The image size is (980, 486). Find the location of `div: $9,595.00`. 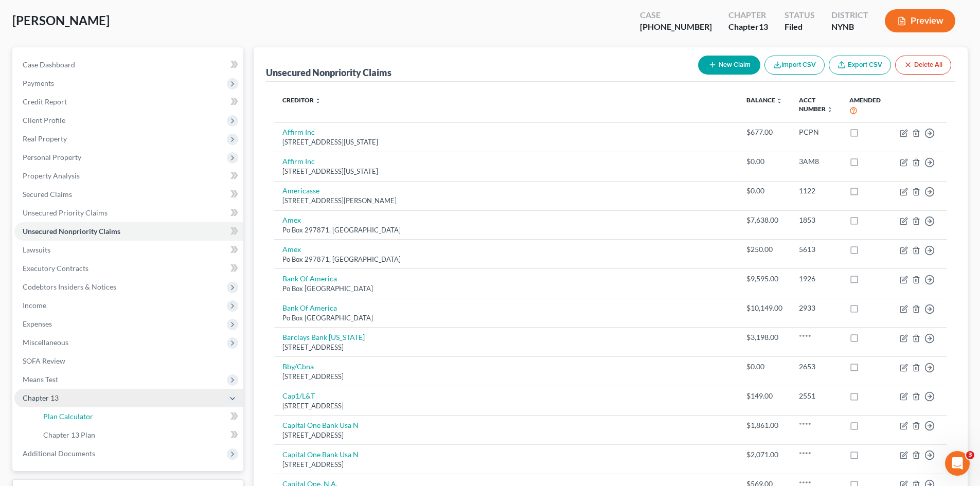

div: $9,595.00 is located at coordinates (764, 279).